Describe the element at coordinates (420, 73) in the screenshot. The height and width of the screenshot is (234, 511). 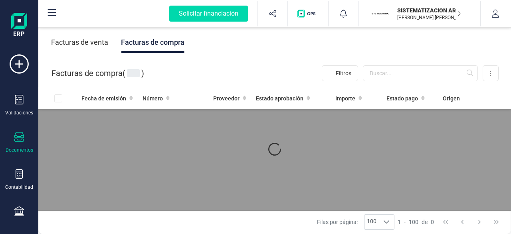
I see `input: Buscar...` at that location.